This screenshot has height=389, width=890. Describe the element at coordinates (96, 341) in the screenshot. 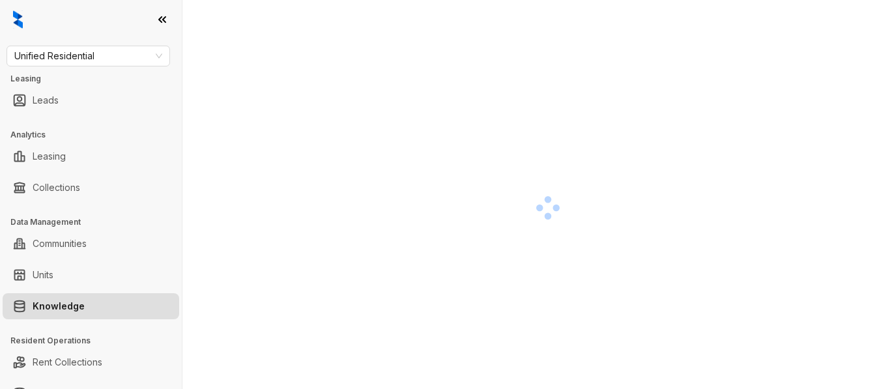

I see `h3: Resident Operations` at that location.